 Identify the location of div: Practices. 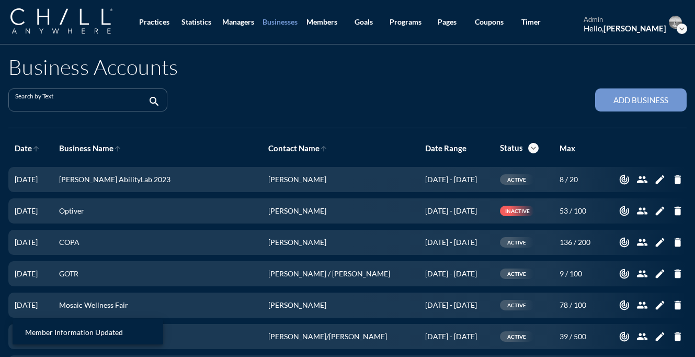
(154, 22).